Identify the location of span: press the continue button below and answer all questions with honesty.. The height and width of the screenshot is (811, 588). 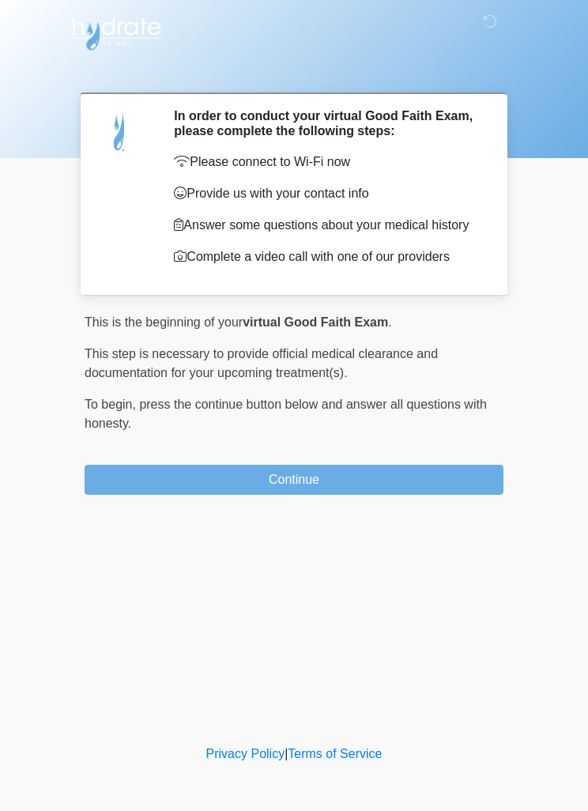
(285, 413).